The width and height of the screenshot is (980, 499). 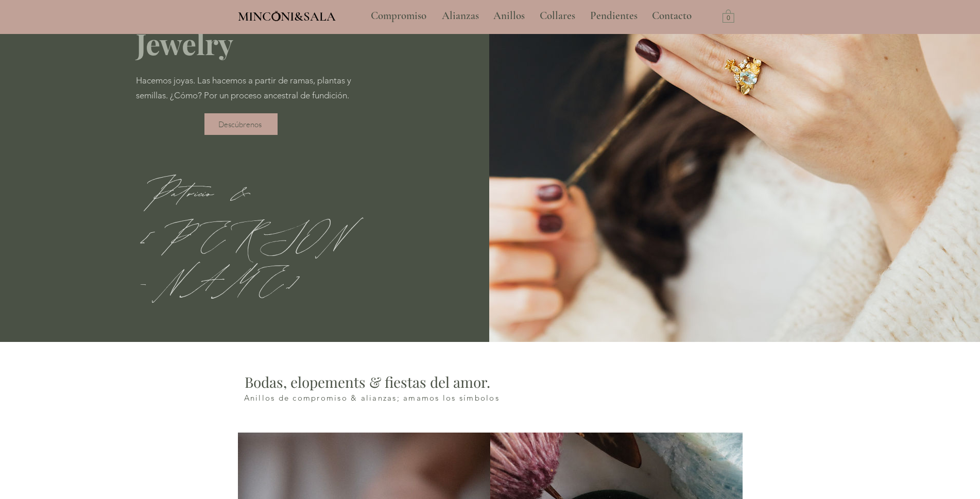 What do you see at coordinates (460, 16) in the screenshot?
I see `a: Alianzas` at bounding box center [460, 16].